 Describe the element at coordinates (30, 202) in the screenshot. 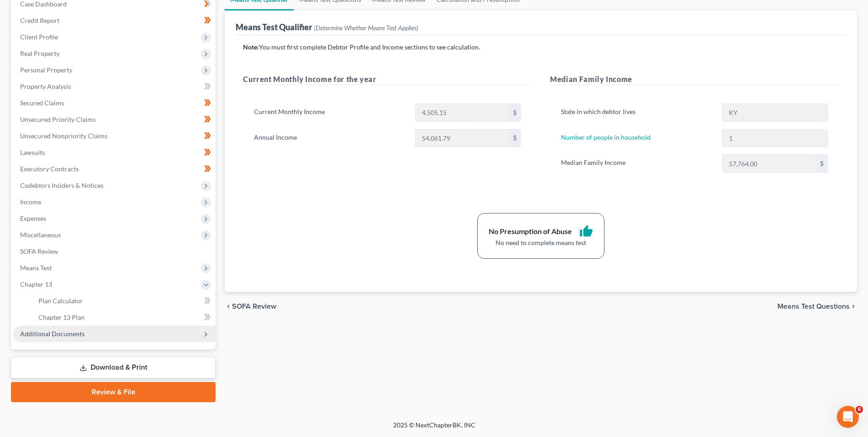

I see `span: Income` at that location.